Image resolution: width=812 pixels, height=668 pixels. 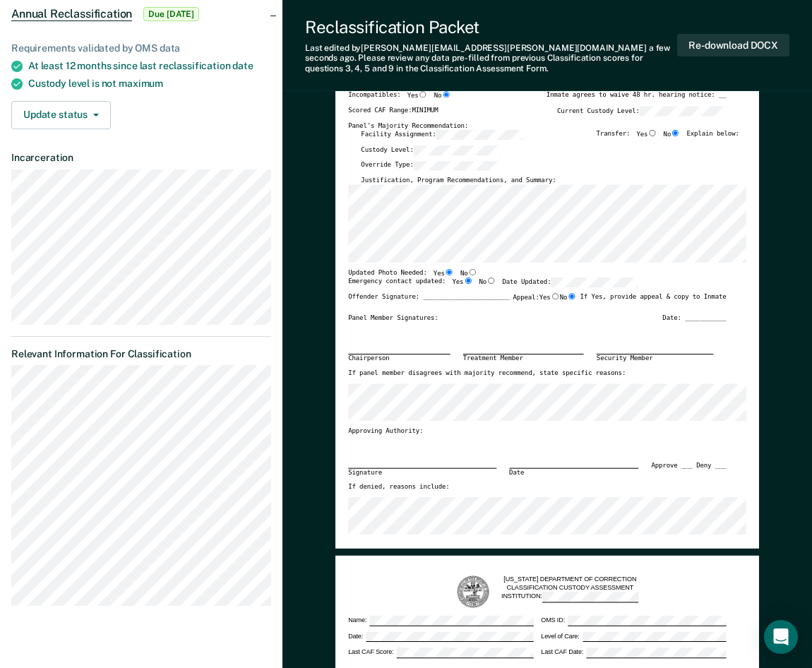 I want to click on span: a few seconds ago, so click(x=487, y=53).